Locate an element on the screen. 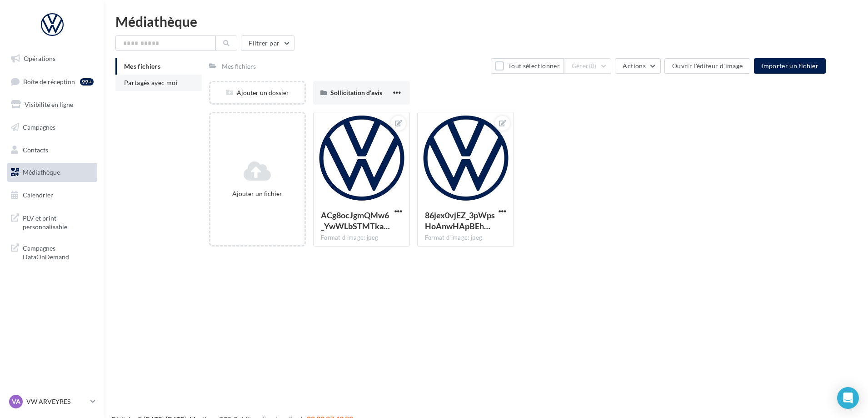  span: 86jex0vjEZ_3pWpsHoAnwHApBEhj9SsD4tdYS5dDgtzt1XimImDNvV27TrcySkcDxcFQAJZFp-Pgm5TkDA=s0 is located at coordinates (460, 221).